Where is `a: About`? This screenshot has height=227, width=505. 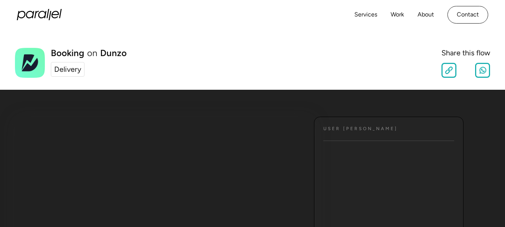 a: About is located at coordinates (426, 15).